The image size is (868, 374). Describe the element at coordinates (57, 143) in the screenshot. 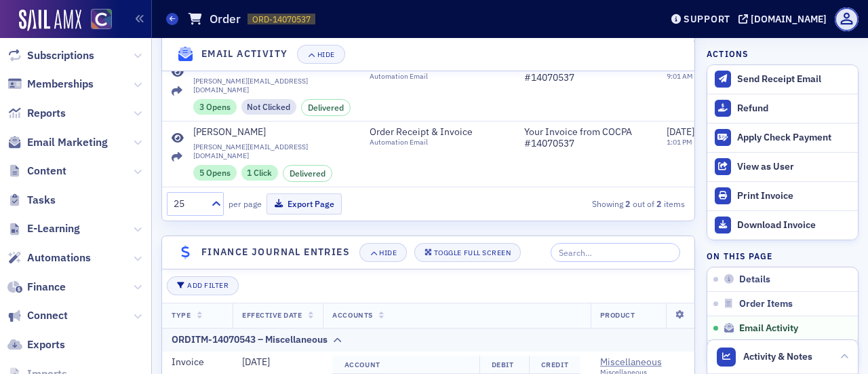

I see `a: Email Marketing` at that location.